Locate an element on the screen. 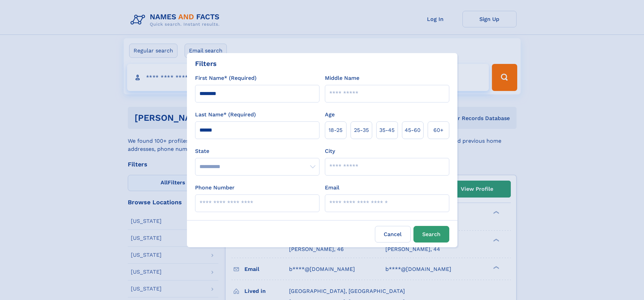  span: 25‑35 is located at coordinates (361, 130).